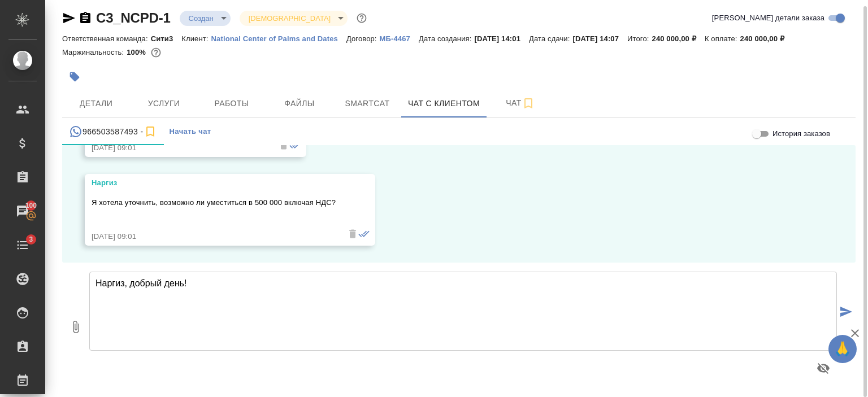  I want to click on p: Ответственная команда:, so click(106, 39).